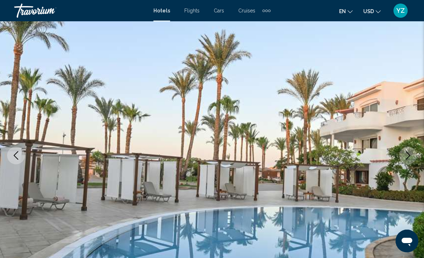 This screenshot has height=258, width=424. I want to click on button: Next image, so click(408, 156).